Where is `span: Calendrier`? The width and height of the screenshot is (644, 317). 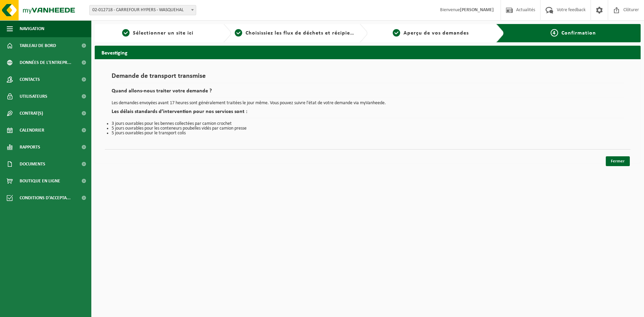 span: Calendrier is located at coordinates (32, 130).